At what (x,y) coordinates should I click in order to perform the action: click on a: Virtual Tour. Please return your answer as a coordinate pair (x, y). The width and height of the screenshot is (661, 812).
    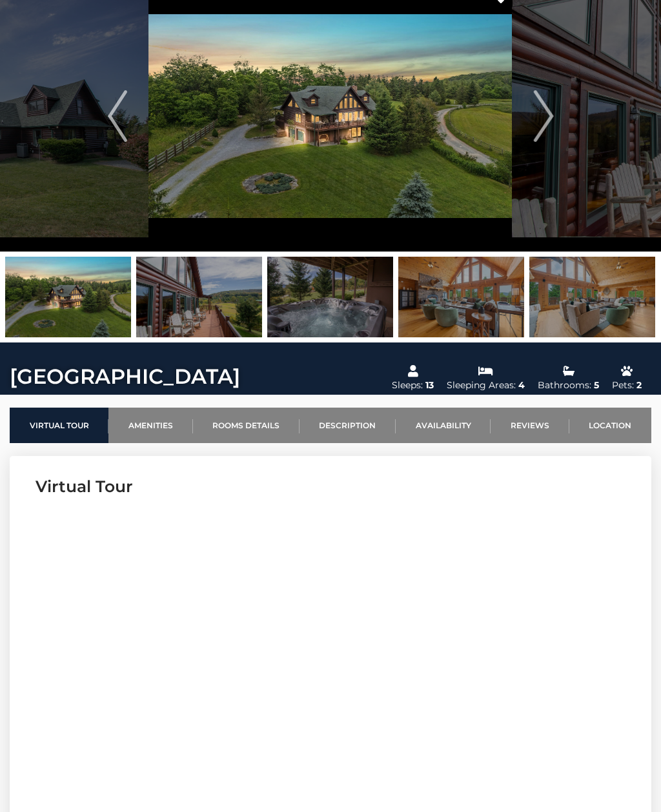
    Looking at the image, I should click on (59, 426).